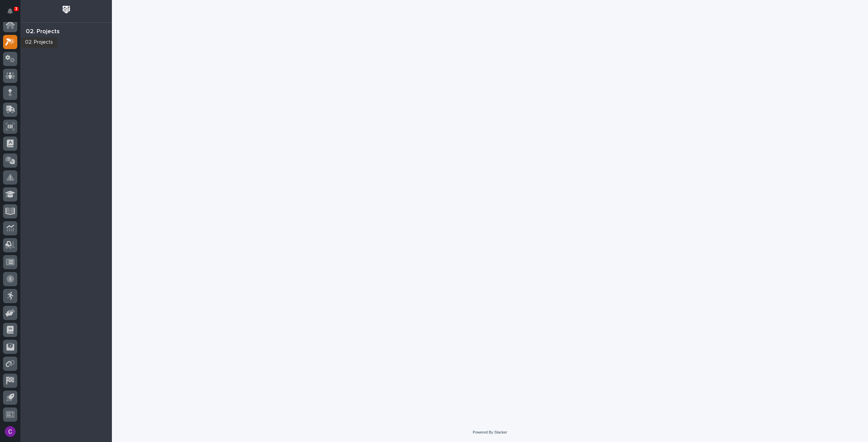  What do you see at coordinates (10, 432) in the screenshot?
I see `button: users-avatar` at bounding box center [10, 432].